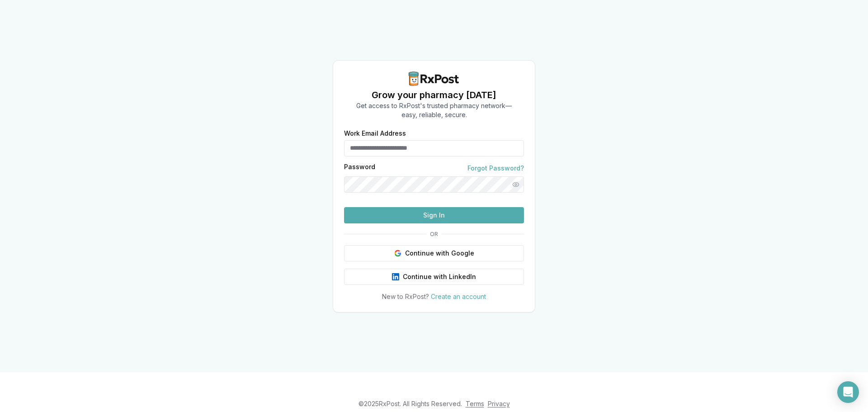 The width and height of the screenshot is (868, 412). Describe the element at coordinates (458, 297) in the screenshot. I see `a: Create an account` at that location.